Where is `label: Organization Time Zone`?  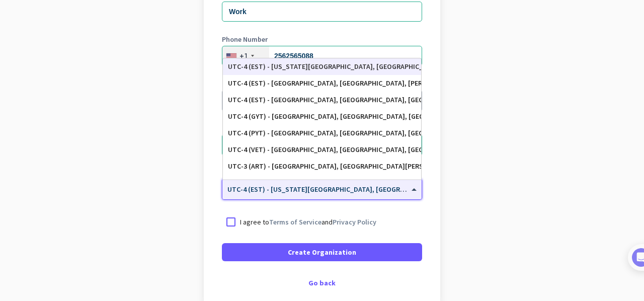 label: Organization Time Zone is located at coordinates (322, 172).